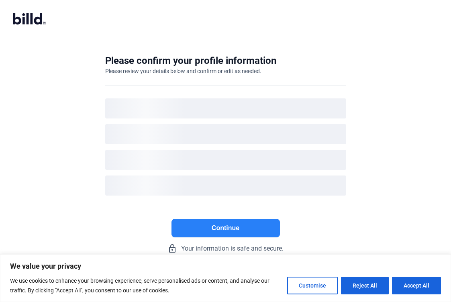 The height and width of the screenshot is (302, 451). I want to click on div: Please confirm your profile information, so click(191, 61).